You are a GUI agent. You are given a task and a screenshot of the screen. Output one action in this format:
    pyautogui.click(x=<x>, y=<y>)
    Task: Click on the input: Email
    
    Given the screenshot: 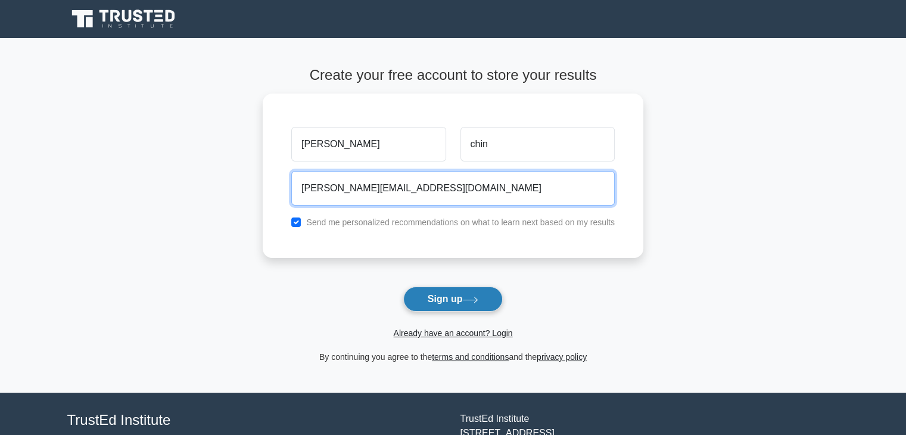 What is the action you would take?
    pyautogui.click(x=453, y=188)
    